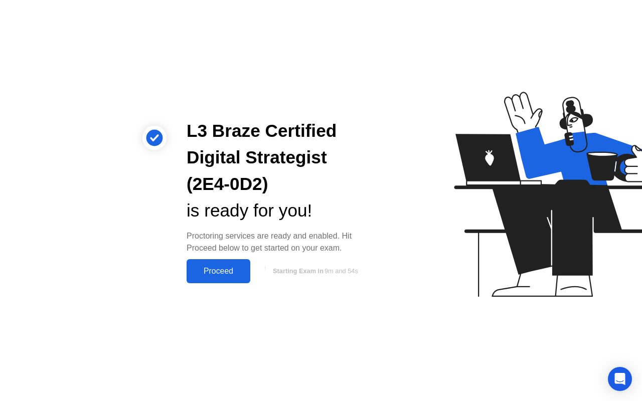 The width and height of the screenshot is (642, 401). What do you see at coordinates (620, 379) in the screenshot?
I see `div: Open Intercom Messenger` at bounding box center [620, 379].